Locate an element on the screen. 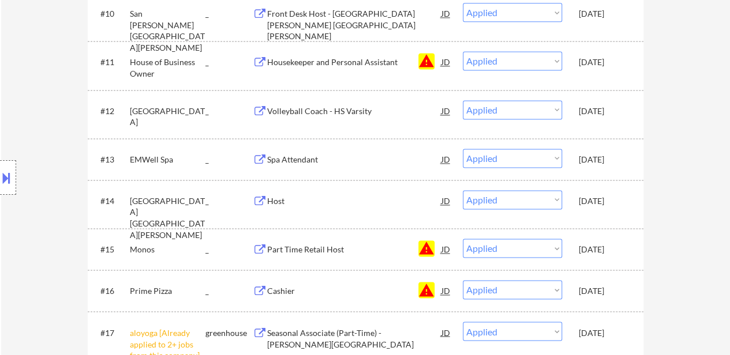 The width and height of the screenshot is (730, 355). div: Prime Pizza is located at coordinates (167, 291).